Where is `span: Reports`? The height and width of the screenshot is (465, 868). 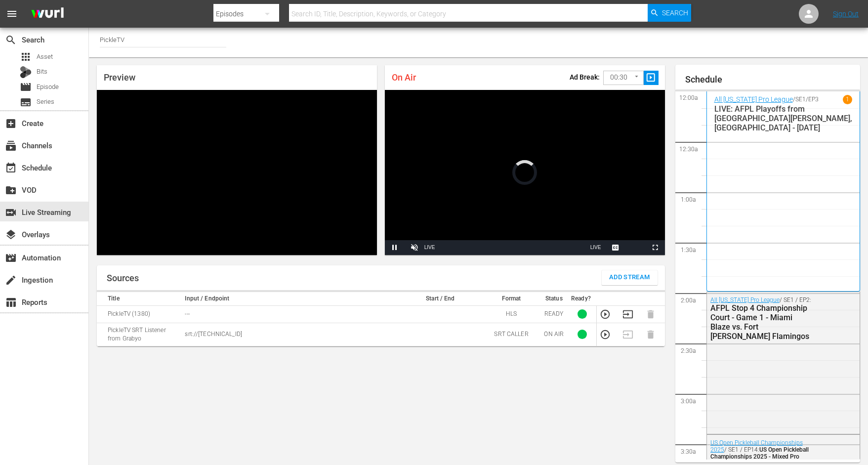
span: Reports is located at coordinates (11, 302).